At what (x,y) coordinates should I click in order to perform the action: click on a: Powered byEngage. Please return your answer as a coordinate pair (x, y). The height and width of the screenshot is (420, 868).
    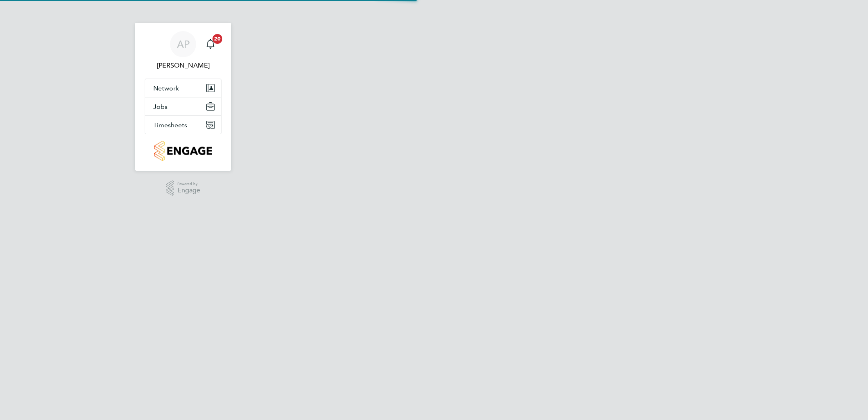
    Looking at the image, I should click on (183, 188).